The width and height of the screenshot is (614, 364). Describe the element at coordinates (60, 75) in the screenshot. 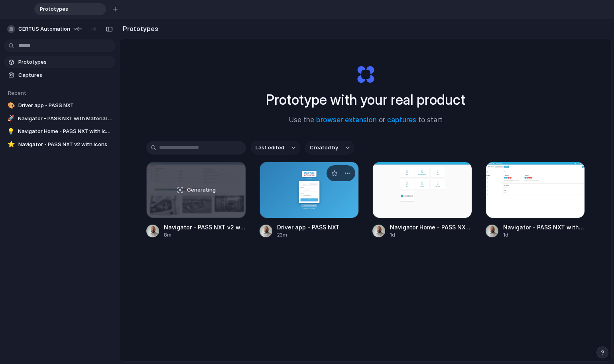

I see `a: Captures` at that location.